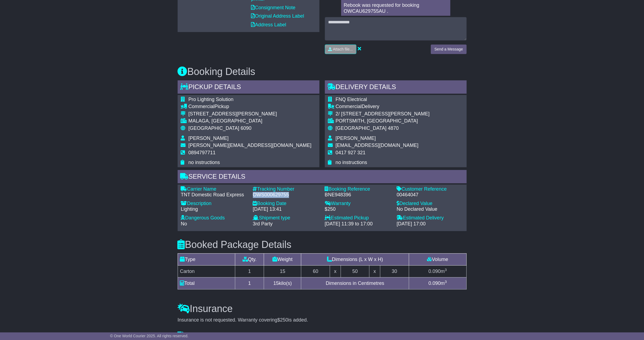 The height and width of the screenshot is (340, 644). I want to click on td: Type, so click(207, 259).